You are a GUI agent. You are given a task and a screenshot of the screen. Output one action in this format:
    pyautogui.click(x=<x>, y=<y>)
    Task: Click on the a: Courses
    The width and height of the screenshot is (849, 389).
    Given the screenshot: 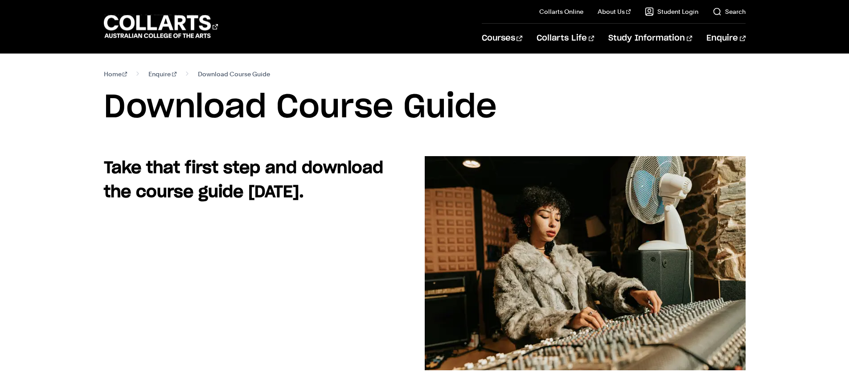 What is the action you would take?
    pyautogui.click(x=502, y=38)
    